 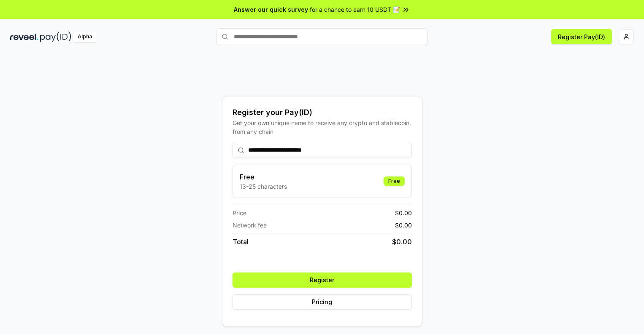 What do you see at coordinates (581, 37) in the screenshot?
I see `button: Register Pay(ID)` at bounding box center [581, 37].